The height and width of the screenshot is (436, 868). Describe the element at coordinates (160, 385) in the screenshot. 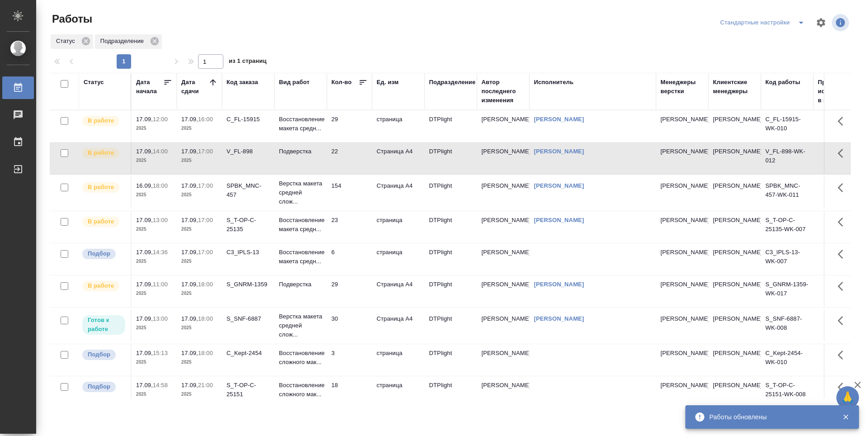

I see `p: 14:58` at that location.